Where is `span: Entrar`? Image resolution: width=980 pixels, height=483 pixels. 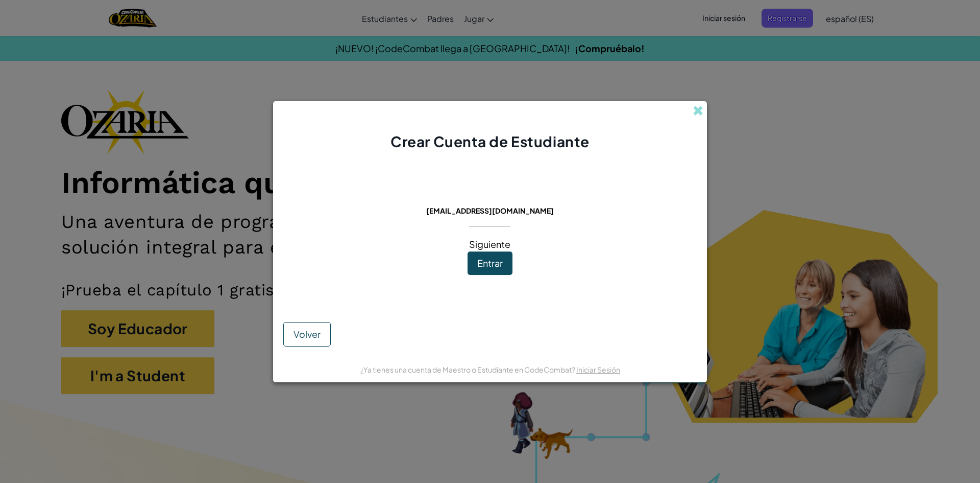 span: Entrar is located at coordinates (490, 263).